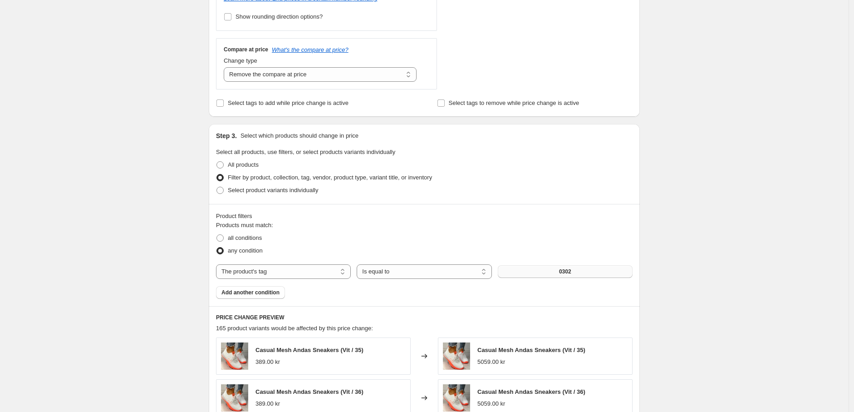 The image size is (854, 412). Describe the element at coordinates (330, 177) in the screenshot. I see `span: Filter by product, collection, tag, vendor, product type, variant title, or inventory` at that location.